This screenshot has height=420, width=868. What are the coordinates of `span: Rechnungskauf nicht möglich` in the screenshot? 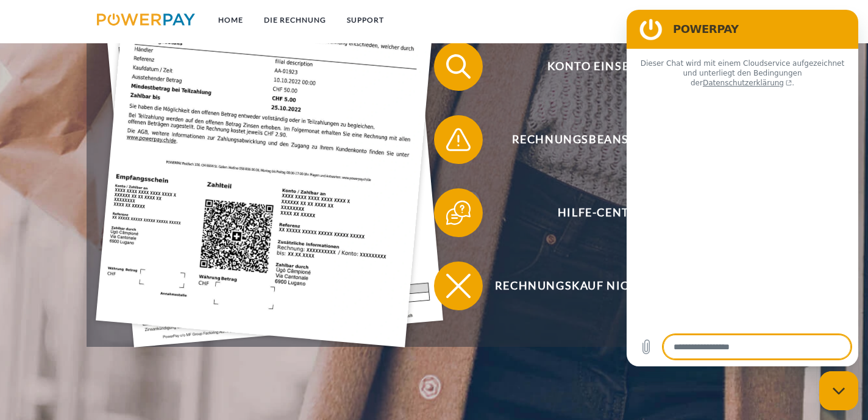 It's located at (601, 286).